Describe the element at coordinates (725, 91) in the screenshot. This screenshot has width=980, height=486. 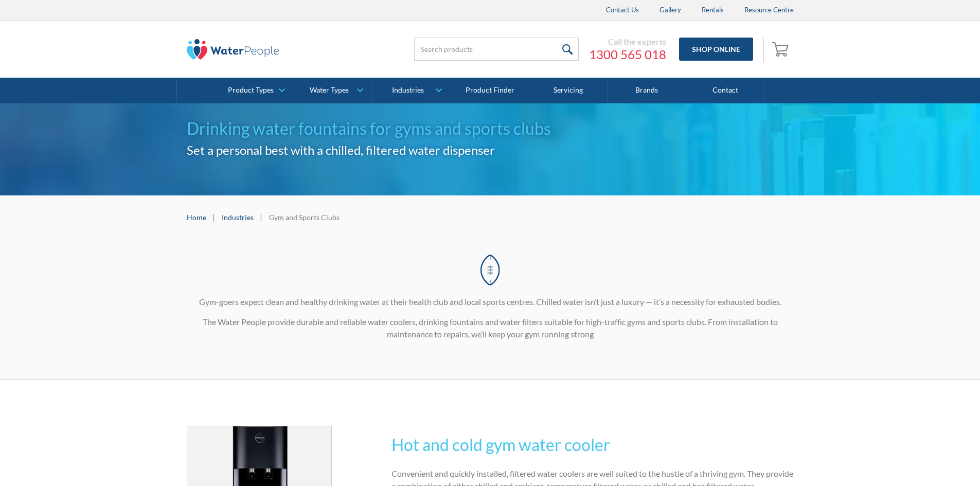
I see `a: Contact` at that location.